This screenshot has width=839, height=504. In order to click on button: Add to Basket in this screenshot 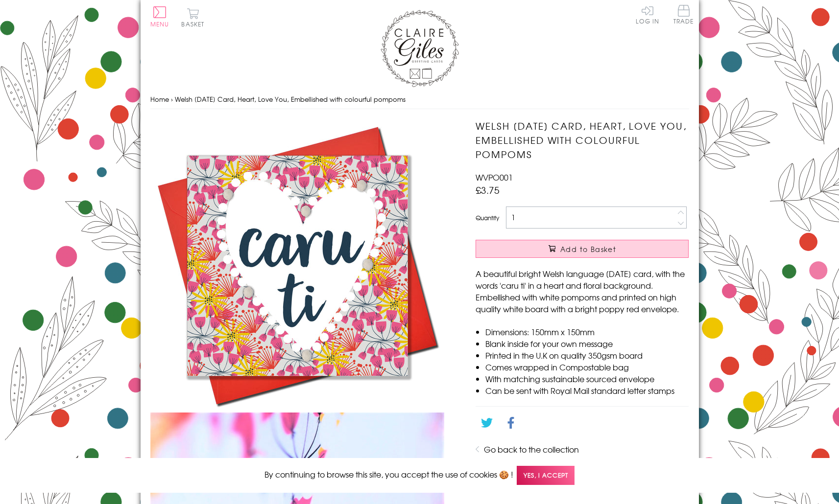, I will do `click(582, 249)`.